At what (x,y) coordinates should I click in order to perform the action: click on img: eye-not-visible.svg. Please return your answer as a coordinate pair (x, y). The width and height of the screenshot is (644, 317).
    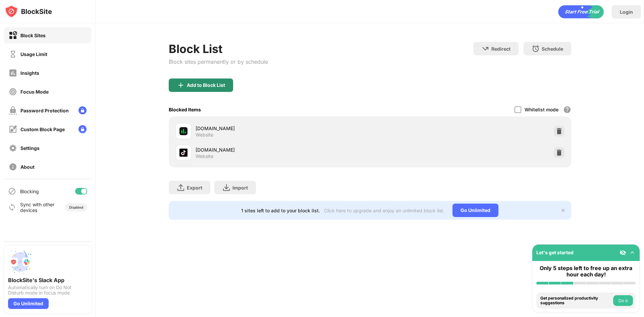
    Looking at the image, I should click on (623, 252).